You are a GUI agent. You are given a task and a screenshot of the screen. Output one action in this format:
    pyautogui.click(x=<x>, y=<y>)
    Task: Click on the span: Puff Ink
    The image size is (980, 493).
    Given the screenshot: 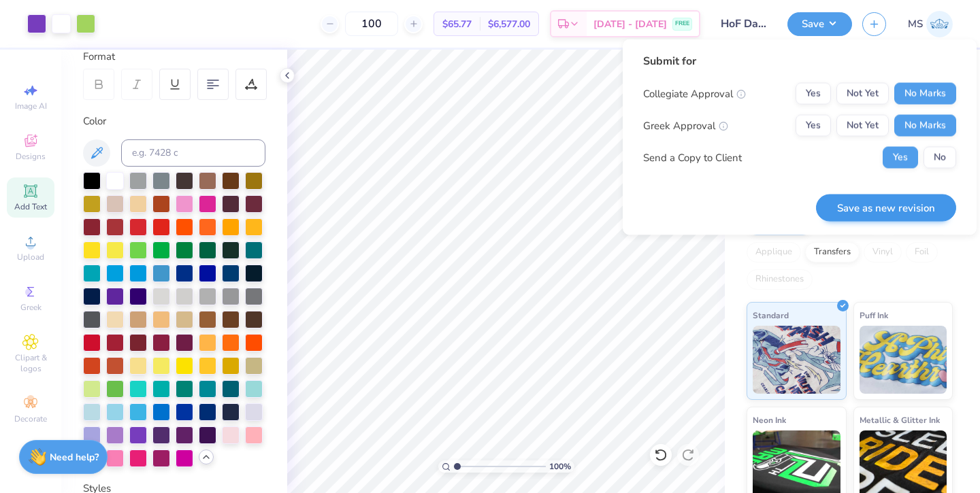 What is the action you would take?
    pyautogui.click(x=874, y=315)
    